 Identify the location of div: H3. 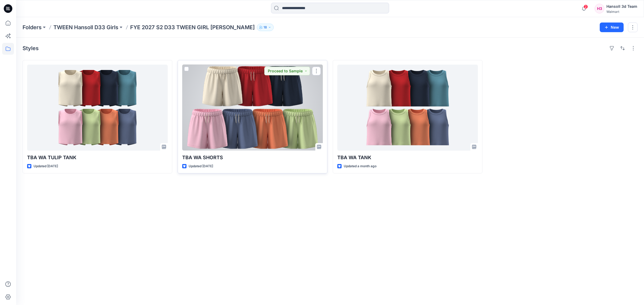
(599, 8).